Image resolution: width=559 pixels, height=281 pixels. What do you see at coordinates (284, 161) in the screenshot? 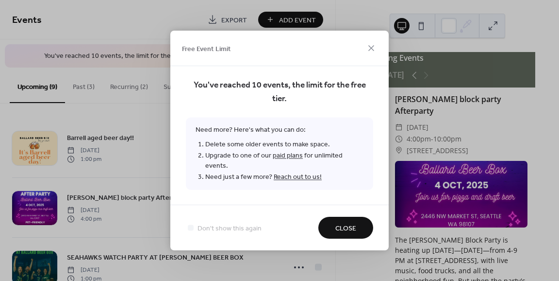
I see `li: Upgrade to one of our for unlimited events.` at bounding box center [284, 161].